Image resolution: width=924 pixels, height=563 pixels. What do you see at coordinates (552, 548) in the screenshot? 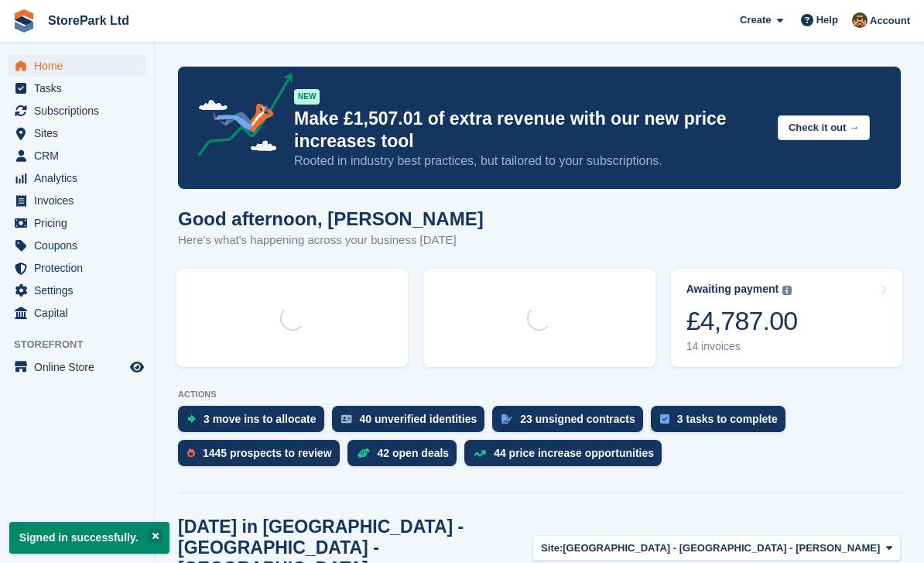
I see `span: Site:` at bounding box center [552, 548].